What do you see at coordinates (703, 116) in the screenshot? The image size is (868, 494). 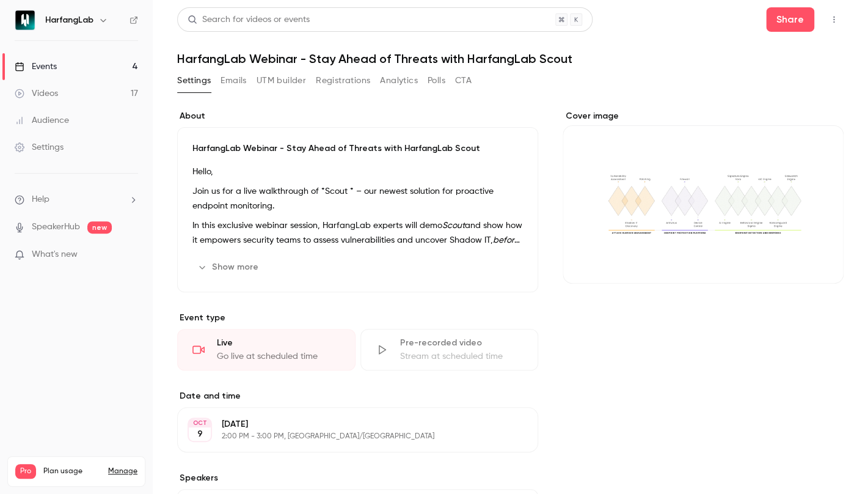 I see `label: Cover image` at bounding box center [703, 116].